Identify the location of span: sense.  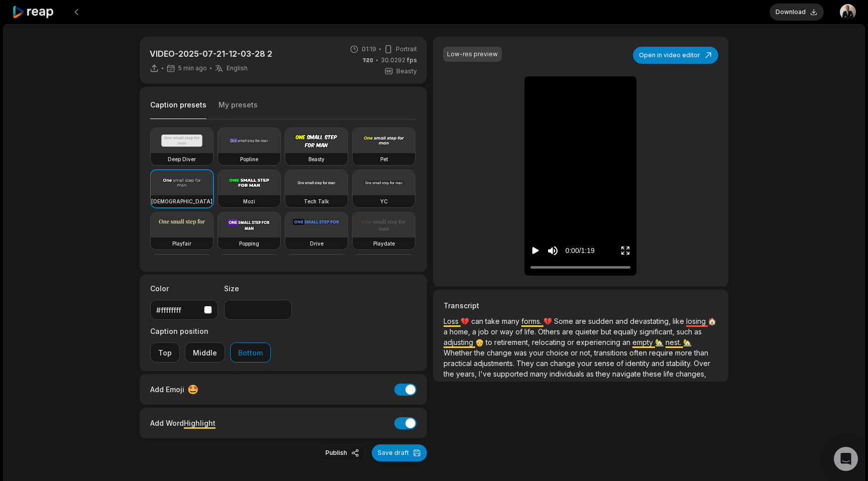
(606, 363).